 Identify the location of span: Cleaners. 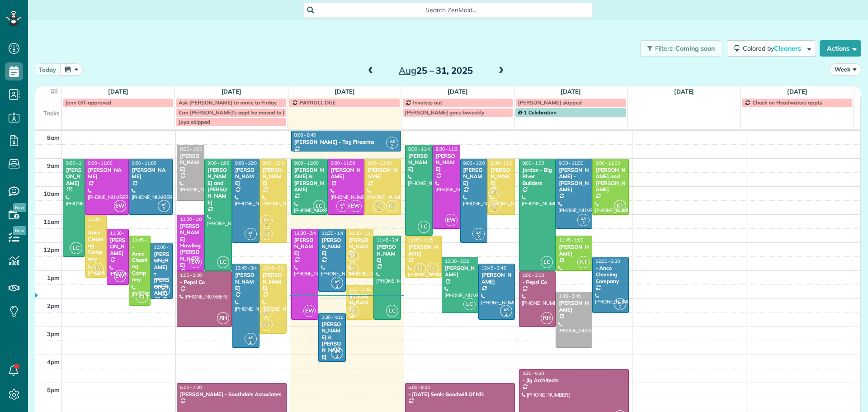
(788, 49).